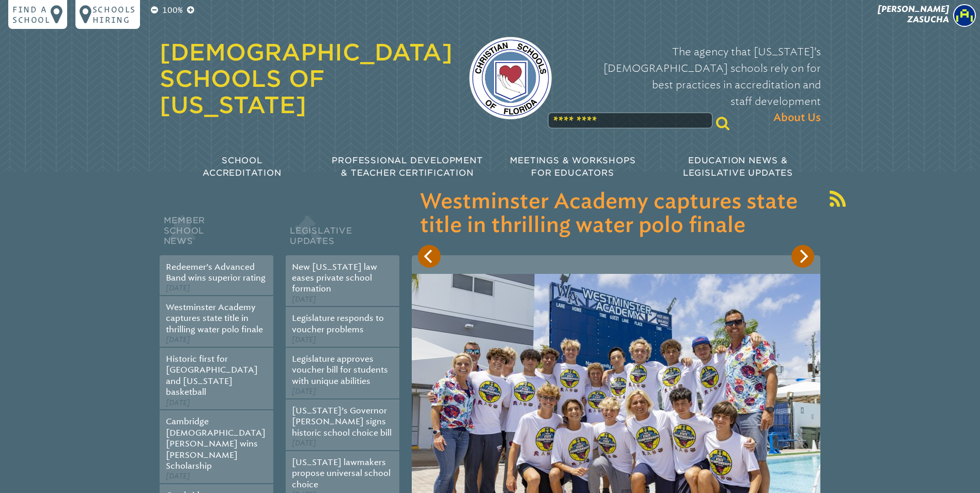 The height and width of the screenshot is (493, 980). Describe the element at coordinates (573, 166) in the screenshot. I see `span: Meetings & Workshops for Educators` at that location.